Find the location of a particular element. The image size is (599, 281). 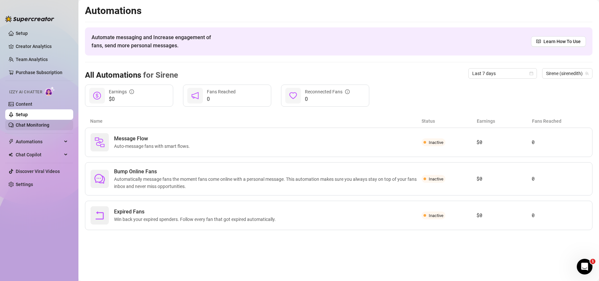

span: Win back your expired spenders. Follow every fan that got expired automatically. is located at coordinates (196, 220).